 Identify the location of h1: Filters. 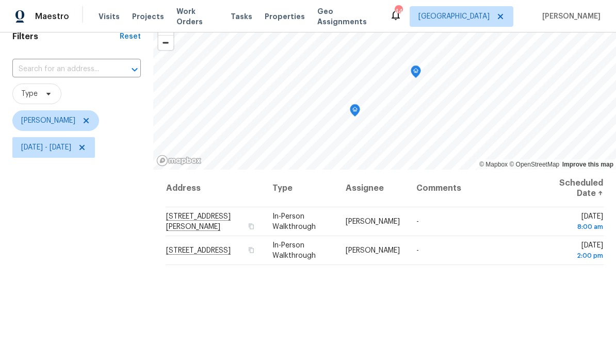
(66, 37).